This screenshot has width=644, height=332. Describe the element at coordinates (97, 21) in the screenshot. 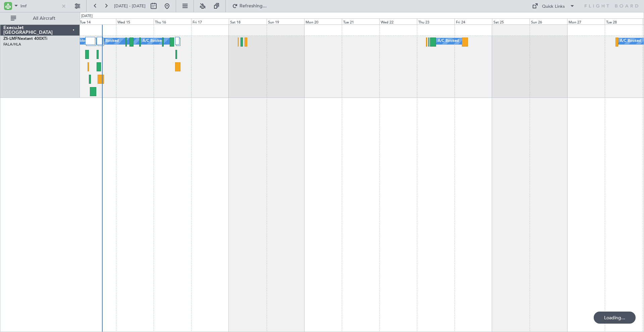

I see `div: Tue 14` at that location.